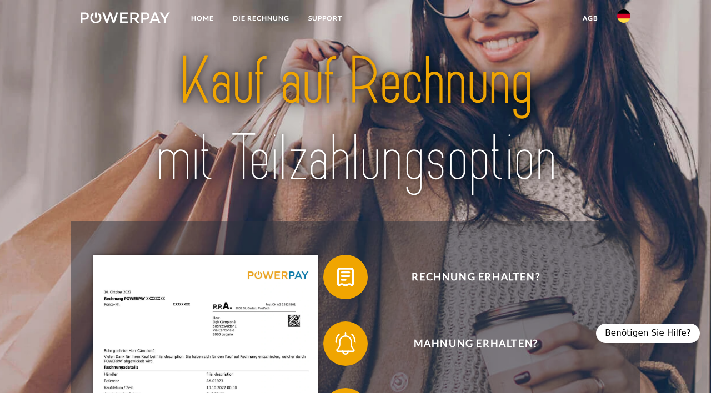  I want to click on a: Home, so click(202, 18).